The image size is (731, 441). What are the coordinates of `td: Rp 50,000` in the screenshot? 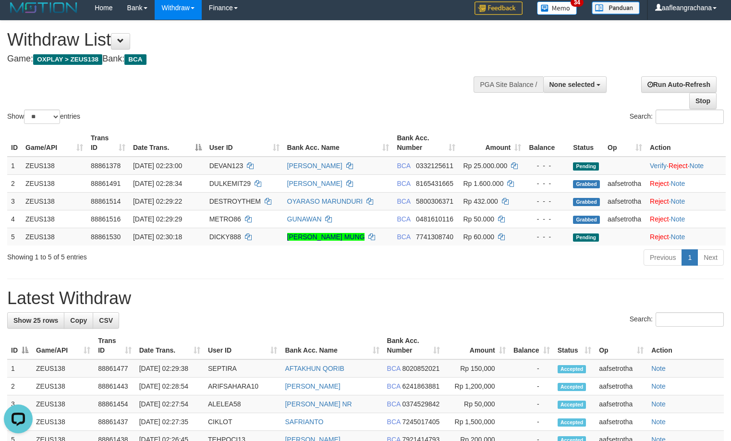 It's located at (477, 404).